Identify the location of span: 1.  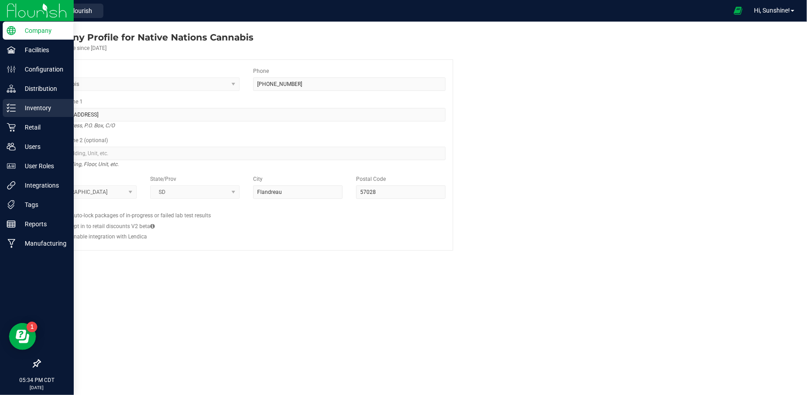
(5, 5).